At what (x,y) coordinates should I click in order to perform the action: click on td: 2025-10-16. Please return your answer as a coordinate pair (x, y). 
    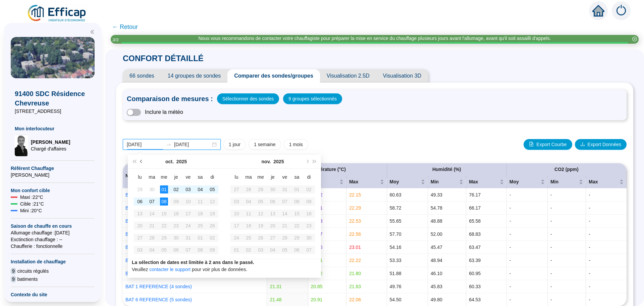
    Looking at the image, I should click on (176, 213).